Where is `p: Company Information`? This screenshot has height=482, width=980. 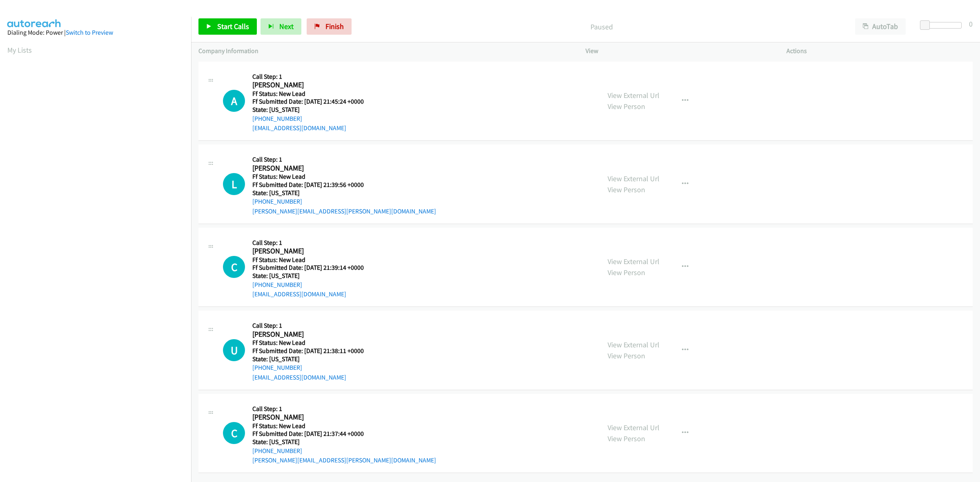 p: Company Information is located at coordinates (385, 51).